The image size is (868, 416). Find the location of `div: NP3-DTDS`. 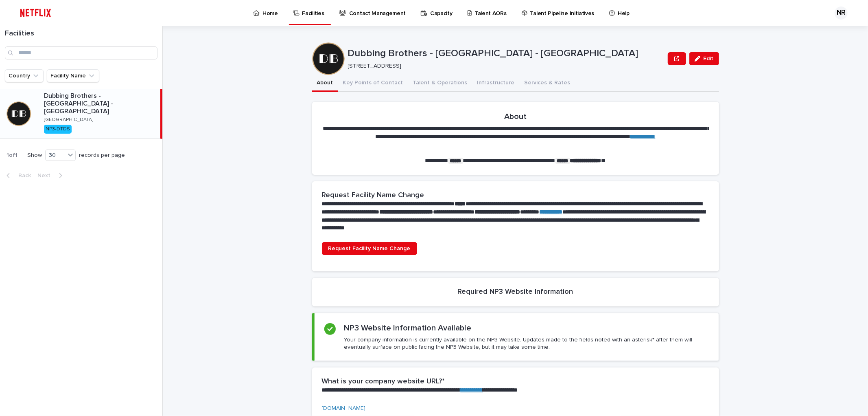

div: NP3-DTDS is located at coordinates (58, 129).